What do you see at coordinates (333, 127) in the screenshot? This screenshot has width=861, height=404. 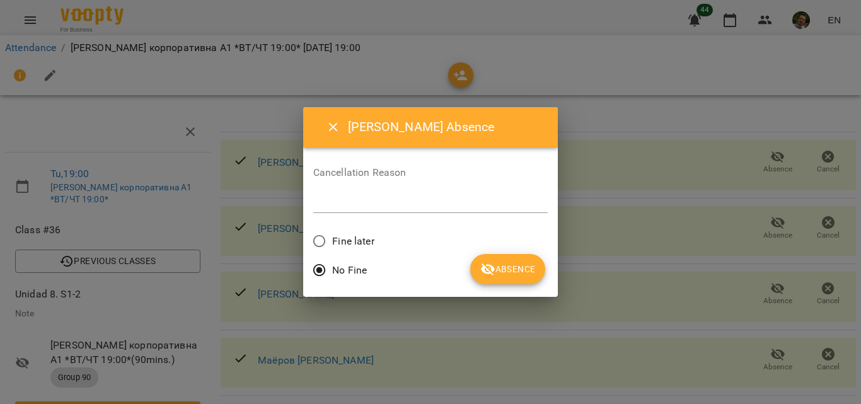 I see `button: Close` at bounding box center [333, 127].